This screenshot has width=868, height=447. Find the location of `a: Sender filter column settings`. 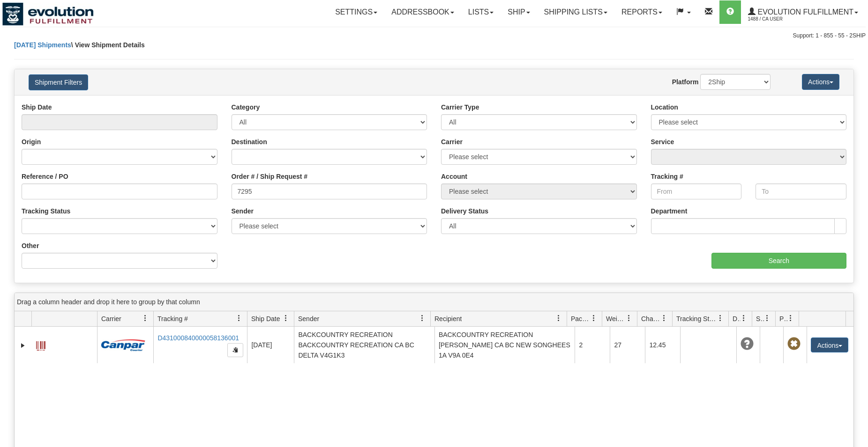

a: Sender filter column settings is located at coordinates (422, 318).